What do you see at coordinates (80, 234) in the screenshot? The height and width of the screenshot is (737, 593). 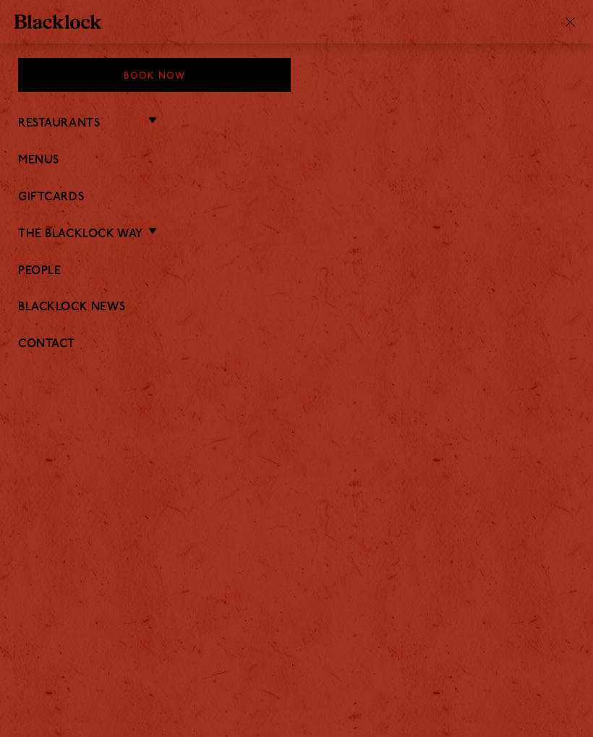 I see `a: The Blacklock Way` at bounding box center [80, 234].